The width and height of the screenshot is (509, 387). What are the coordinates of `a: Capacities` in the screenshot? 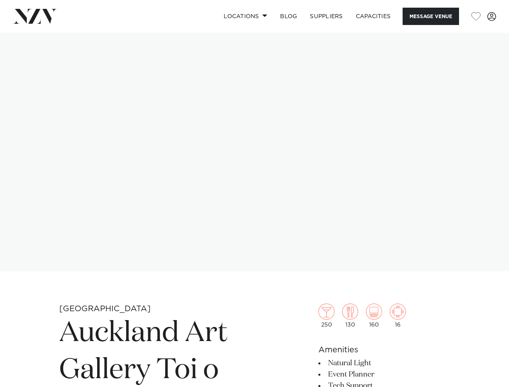 It's located at (373, 16).